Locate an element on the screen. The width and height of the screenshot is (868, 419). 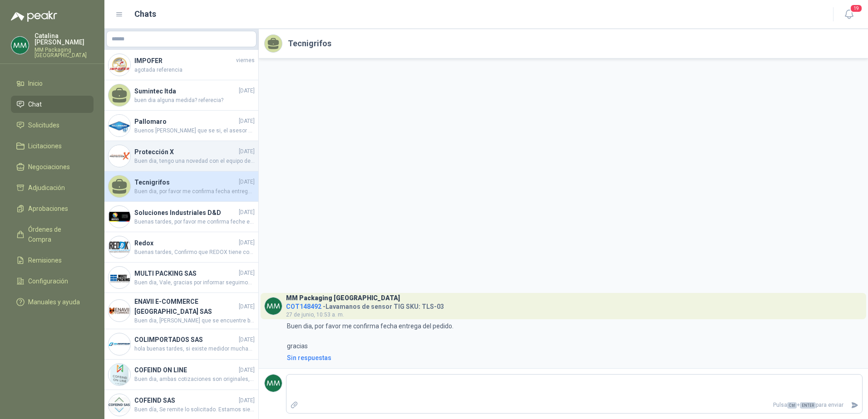
h1: Chats is located at coordinates (145, 14).